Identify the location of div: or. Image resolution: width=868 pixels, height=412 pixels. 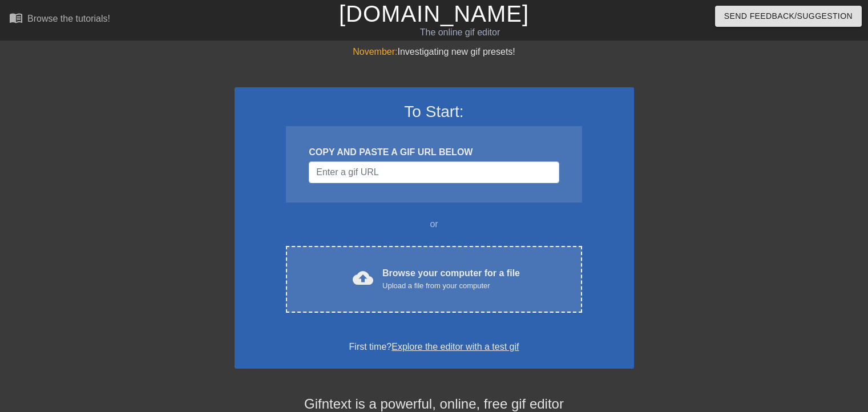
(434, 225).